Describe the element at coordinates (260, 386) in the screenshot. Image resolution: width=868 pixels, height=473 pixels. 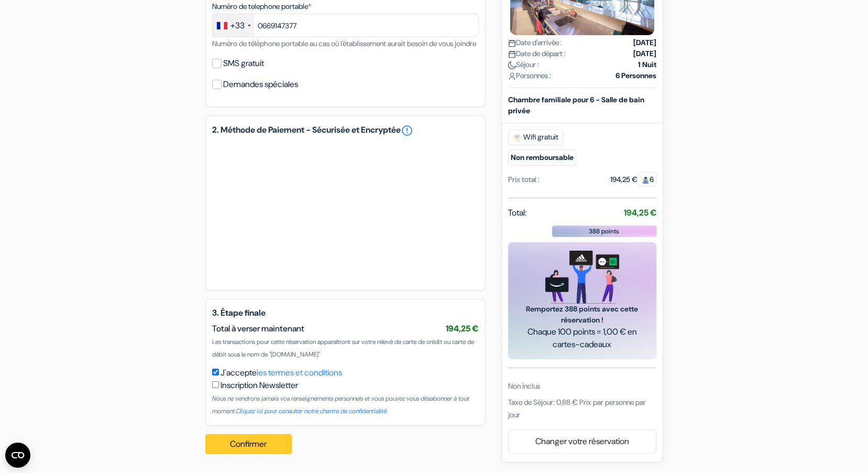
I see `label: Inscription Newsletter` at that location.